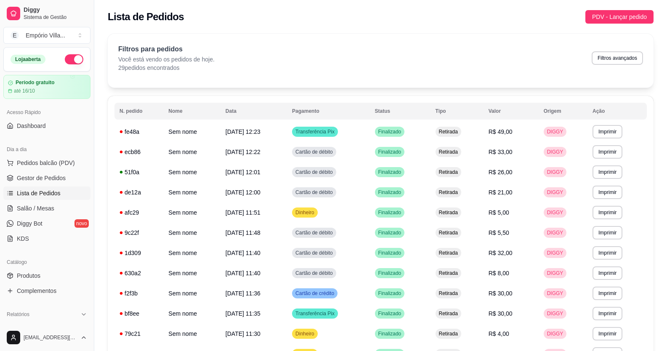  I want to click on button: Filtros avançados, so click(617, 58).